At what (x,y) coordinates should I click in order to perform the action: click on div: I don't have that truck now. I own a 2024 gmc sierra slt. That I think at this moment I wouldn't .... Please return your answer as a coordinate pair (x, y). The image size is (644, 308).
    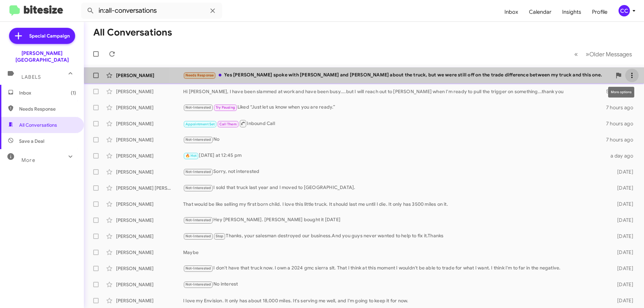
    Looking at the image, I should click on (395, 268).